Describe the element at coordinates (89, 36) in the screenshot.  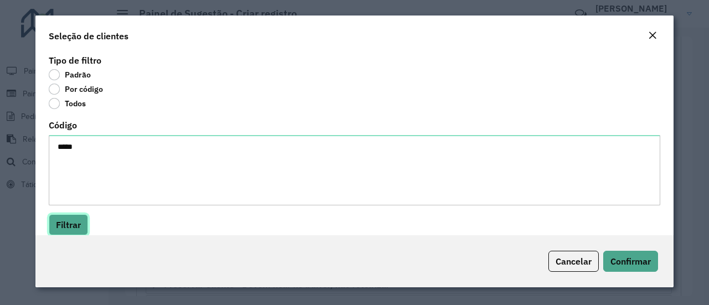
I see `h4: Seleção de clientes` at that location.